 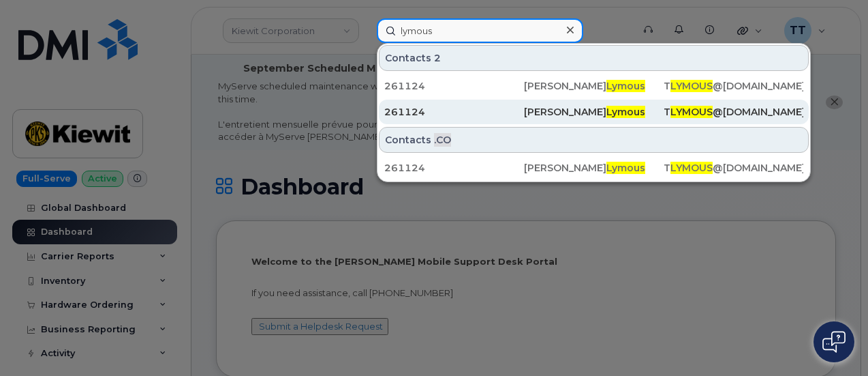 What do you see at coordinates (833, 341) in the screenshot?
I see `img: Open chat` at bounding box center [833, 341].